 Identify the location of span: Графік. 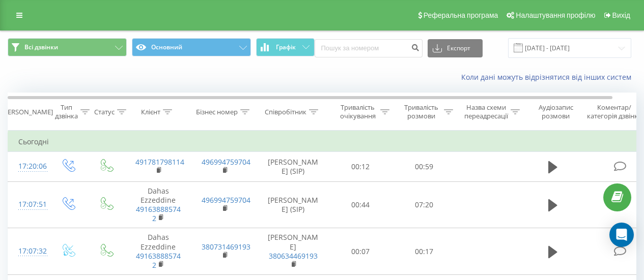
(286, 47).